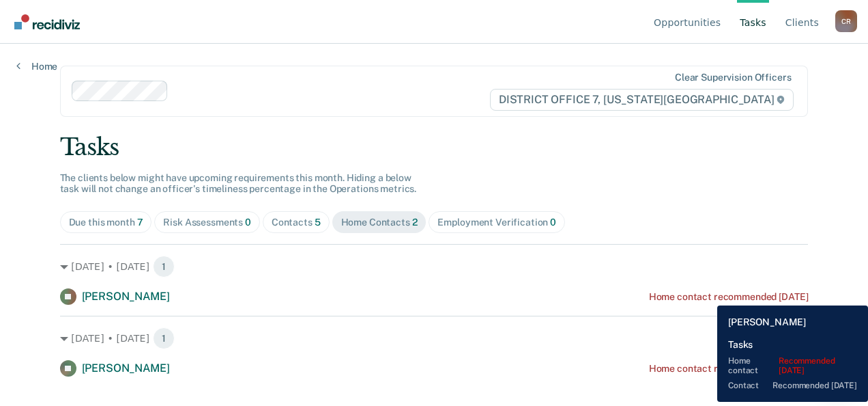  I want to click on div: Home Contacts, so click(379, 222).